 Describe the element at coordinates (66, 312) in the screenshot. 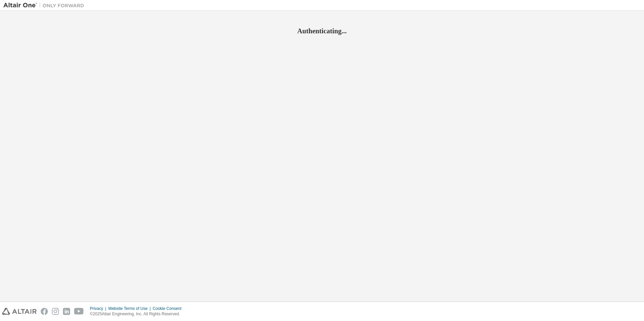

I see `img: linkedin.svg` at that location.